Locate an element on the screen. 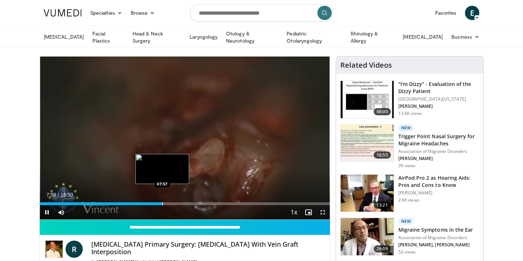  button: Enable picture-in-picture mode is located at coordinates (308, 212).